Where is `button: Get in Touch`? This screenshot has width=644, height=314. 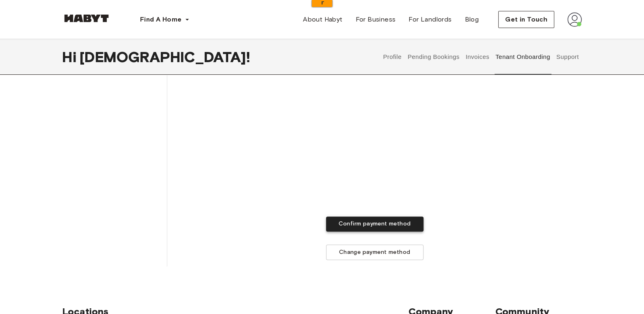
button: Get in Touch is located at coordinates (526, 19).